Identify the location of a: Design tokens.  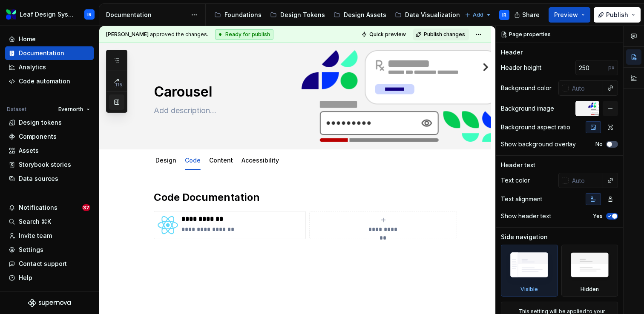
(49, 123).